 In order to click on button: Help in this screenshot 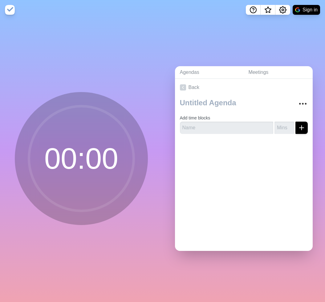, I will do `click(253, 10)`.